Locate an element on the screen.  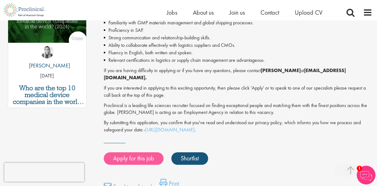
li: Familiarity with GMP materials management and global shipping processes. is located at coordinates (238, 23).